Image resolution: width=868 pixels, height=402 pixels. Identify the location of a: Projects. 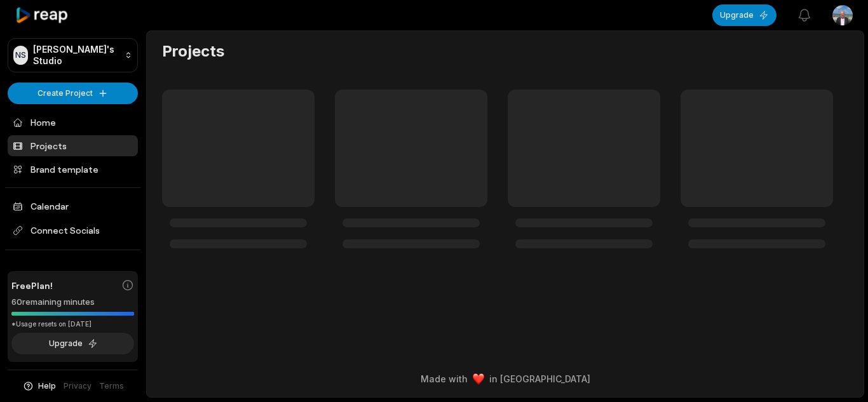
(73, 145).